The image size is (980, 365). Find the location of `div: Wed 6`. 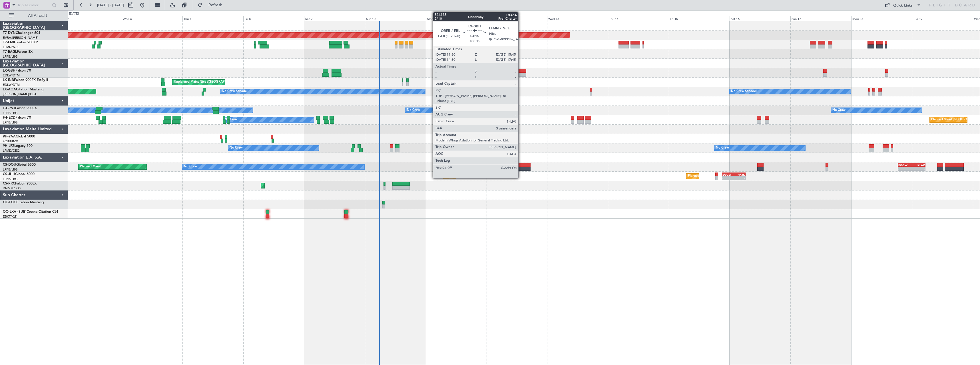

div: Wed 6 is located at coordinates (152, 18).